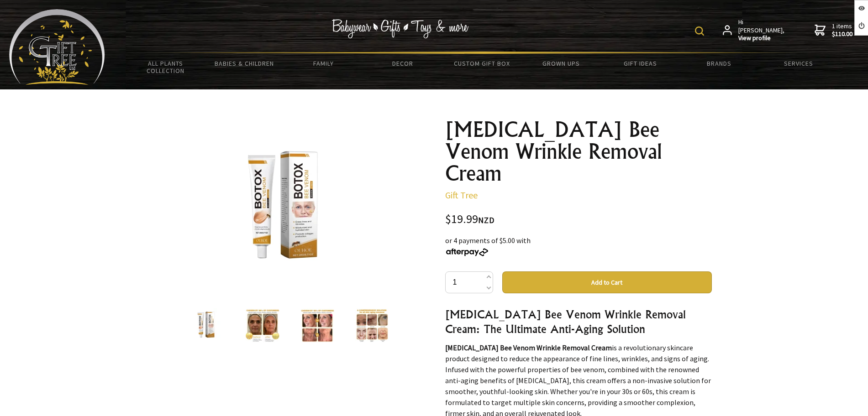  Describe the element at coordinates (578, 220) in the screenshot. I see `div: $19.99` at that location.